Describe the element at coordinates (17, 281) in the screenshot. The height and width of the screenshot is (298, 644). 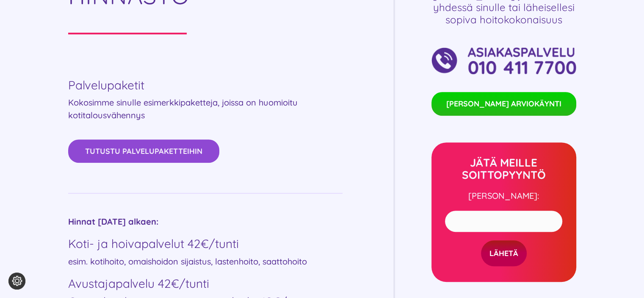
I see `button: Evästeasetukset` at that location.